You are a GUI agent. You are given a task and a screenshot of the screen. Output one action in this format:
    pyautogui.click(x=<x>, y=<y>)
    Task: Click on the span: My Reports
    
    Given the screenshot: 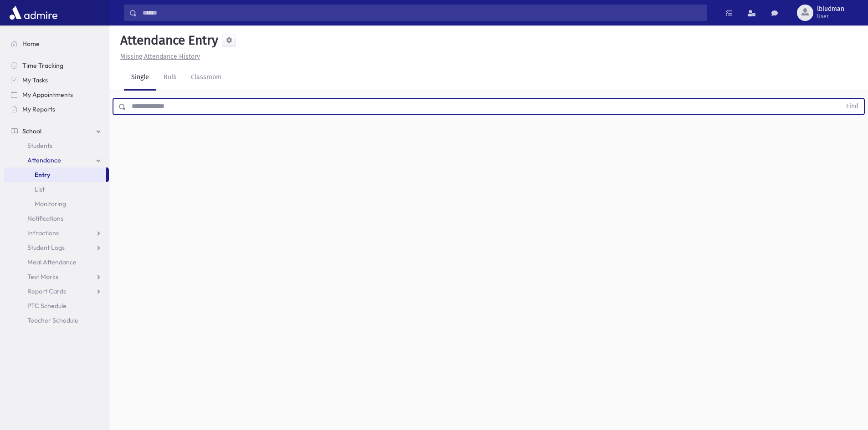 What is the action you would take?
    pyautogui.click(x=39, y=109)
    